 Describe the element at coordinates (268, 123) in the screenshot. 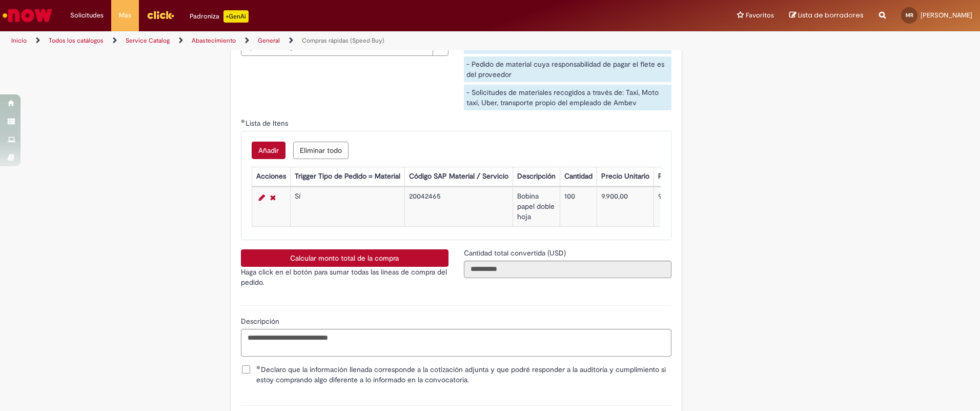

I see `span: Lista de Itens` at that location.